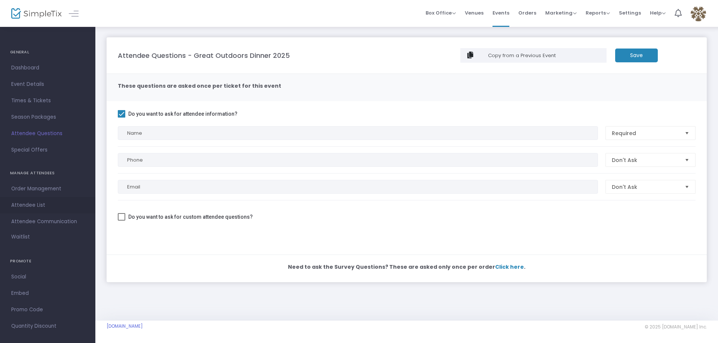 This screenshot has width=718, height=343. Describe the element at coordinates (500, 13) in the screenshot. I see `span: Events` at that location.